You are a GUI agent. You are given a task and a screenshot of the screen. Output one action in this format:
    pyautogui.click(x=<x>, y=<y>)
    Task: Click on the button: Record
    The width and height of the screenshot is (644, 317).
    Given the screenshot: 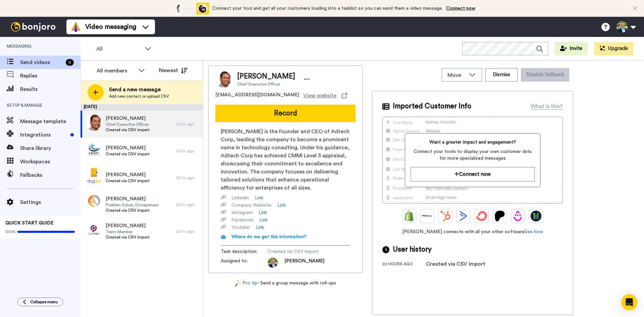 What is the action you would take?
    pyautogui.click(x=285, y=113)
    